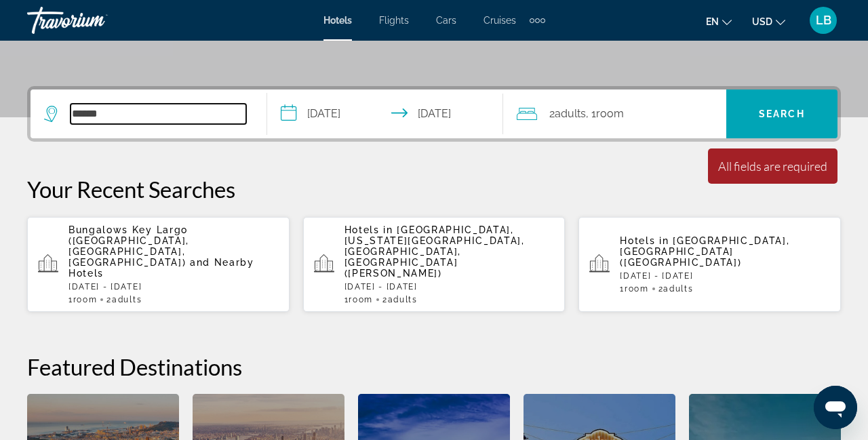  Describe the element at coordinates (773, 166) in the screenshot. I see `div: All fields are required` at that location.